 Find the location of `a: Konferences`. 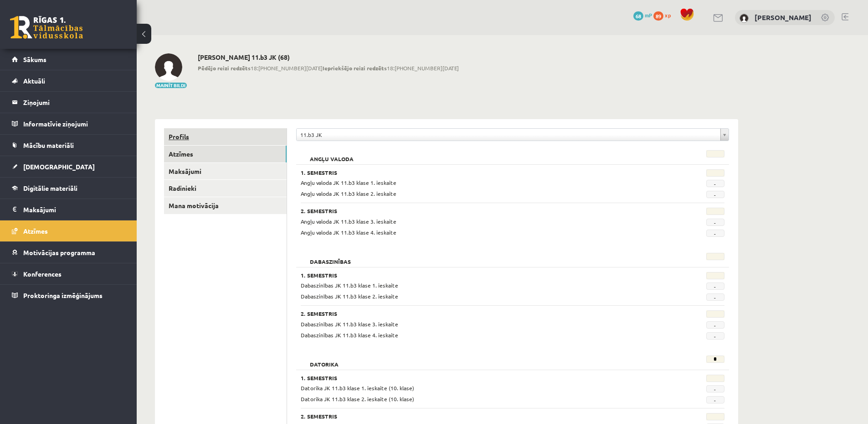

a: Konferences is located at coordinates (68, 274).